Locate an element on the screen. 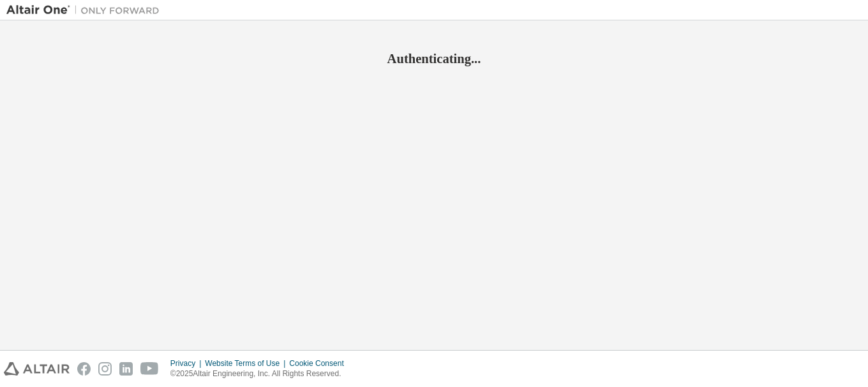 Image resolution: width=868 pixels, height=387 pixels. div: Privacy is located at coordinates (188, 364).